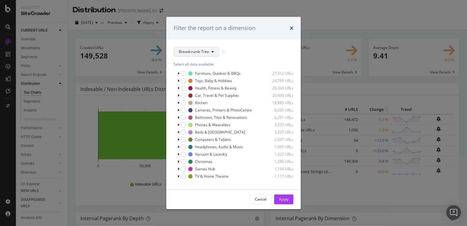 This screenshot has width=467, height=226. Describe the element at coordinates (279, 88) in the screenshot. I see `div: 20,334 URLs` at that location.